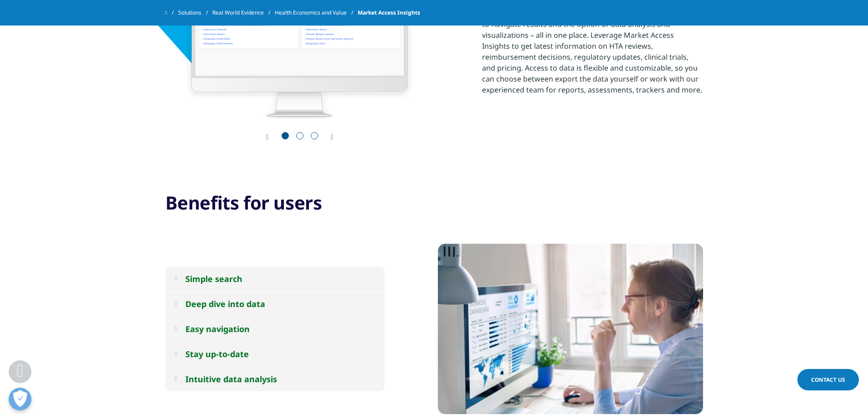  Describe the element at coordinates (570, 329) in the screenshot. I see `img: Iqvia Human data science` at that location.